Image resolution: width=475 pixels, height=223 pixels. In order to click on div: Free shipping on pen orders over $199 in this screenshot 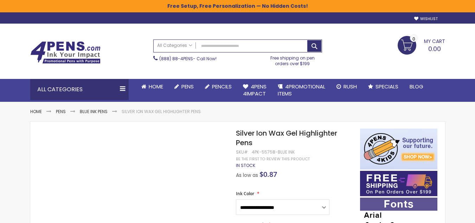, I will do `click(293, 59)`.